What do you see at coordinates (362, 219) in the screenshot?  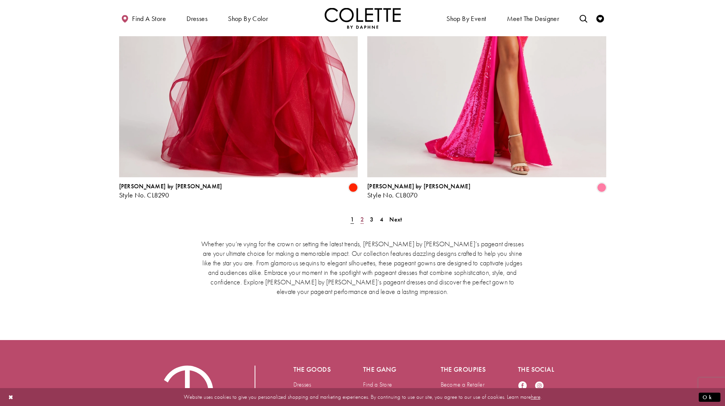 I see `span: 2` at bounding box center [362, 219].